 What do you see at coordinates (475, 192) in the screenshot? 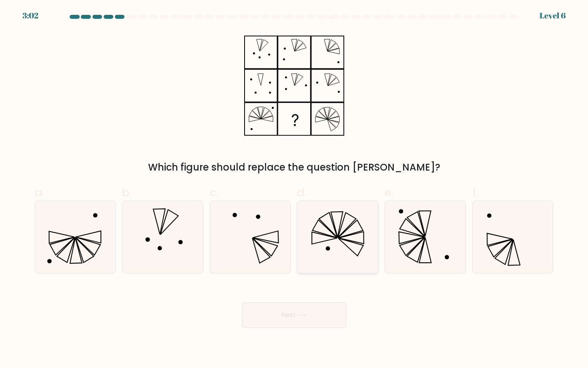
I see `span: f.` at bounding box center [475, 192].